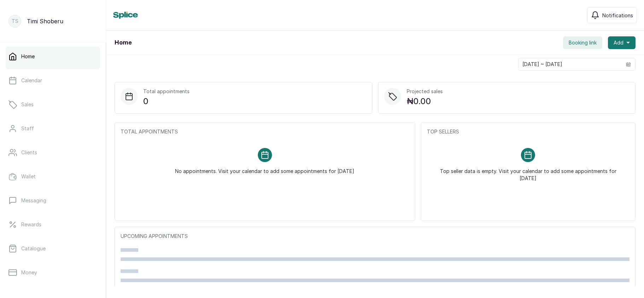  Describe the element at coordinates (15, 21) in the screenshot. I see `p: TS` at that location.